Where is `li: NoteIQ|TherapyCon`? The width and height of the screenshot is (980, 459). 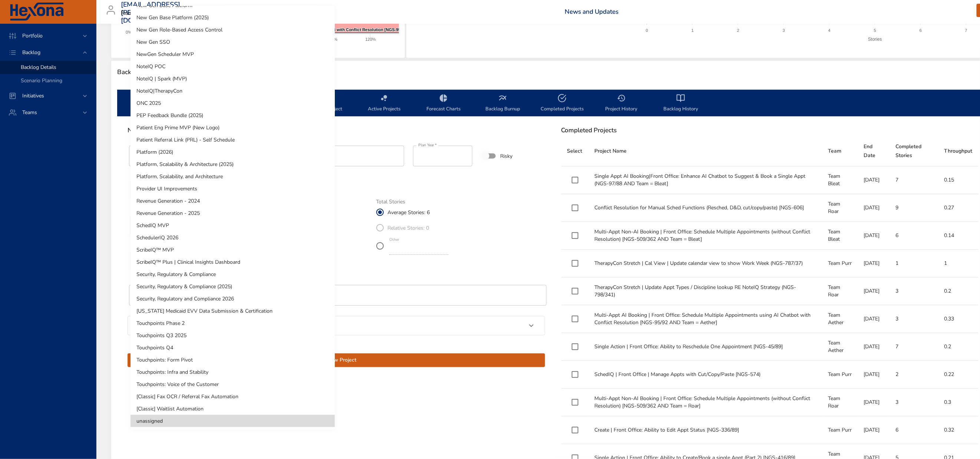 li: NoteIQ|TherapyCon is located at coordinates (232, 91).